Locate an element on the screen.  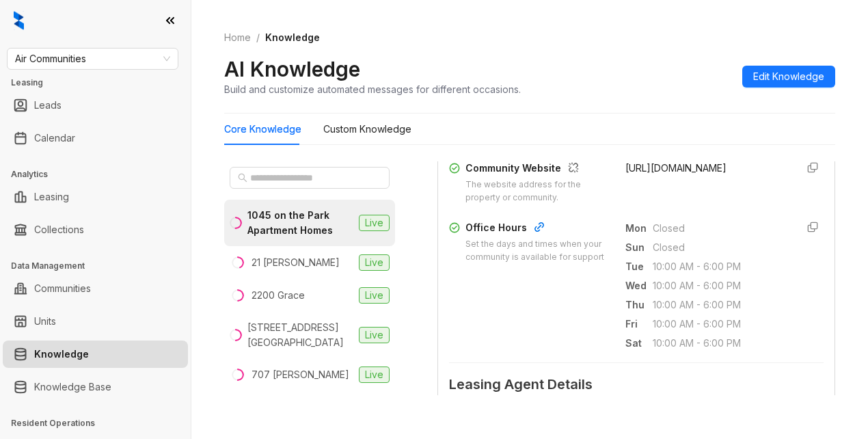
li: Leads is located at coordinates (95, 105).